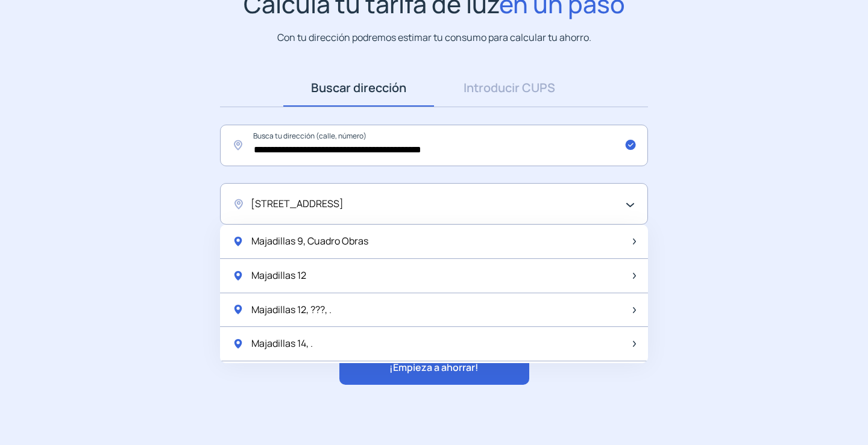 The height and width of the screenshot is (445, 868). Describe the element at coordinates (291, 310) in the screenshot. I see `span: Majadillas 12, ???, .` at that location.